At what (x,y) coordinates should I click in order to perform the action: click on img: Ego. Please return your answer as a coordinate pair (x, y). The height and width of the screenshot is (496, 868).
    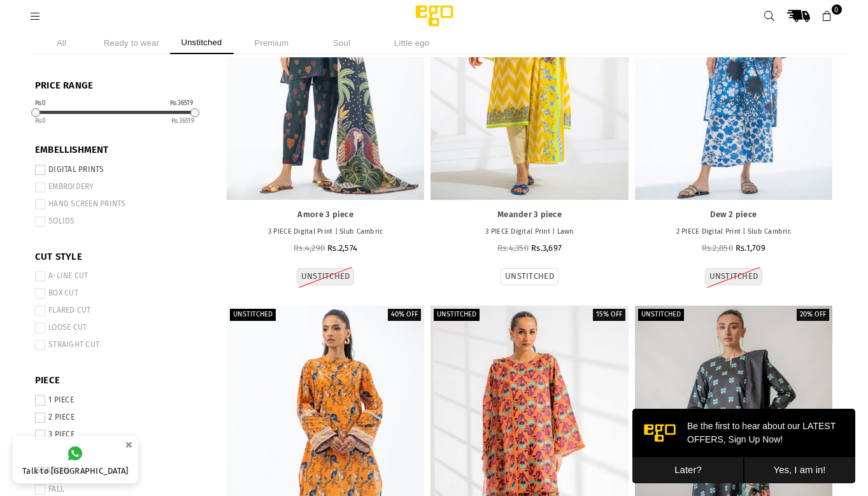
    Looking at the image, I should click on (434, 16).